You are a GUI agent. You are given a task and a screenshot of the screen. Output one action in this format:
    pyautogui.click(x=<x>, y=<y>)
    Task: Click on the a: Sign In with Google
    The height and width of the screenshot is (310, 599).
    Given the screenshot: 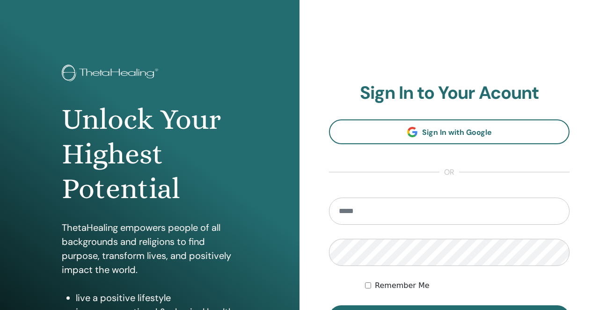 What is the action you would take?
    pyautogui.click(x=449, y=131)
    